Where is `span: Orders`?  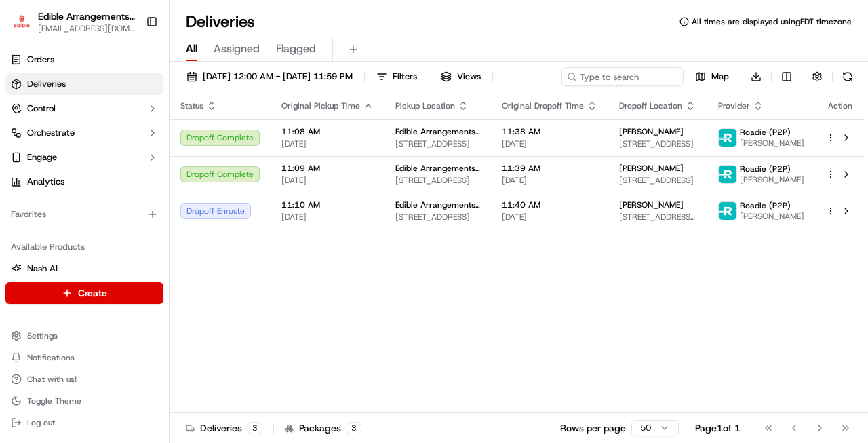 span: Orders is located at coordinates (41, 60).